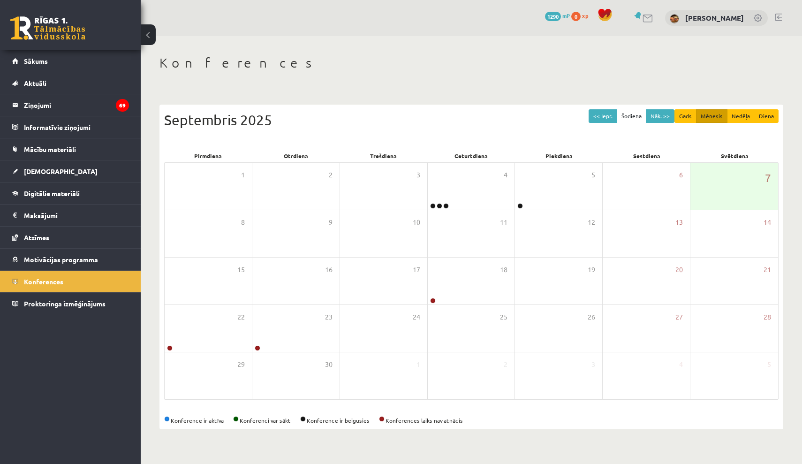 Image resolution: width=802 pixels, height=464 pixels. Describe the element at coordinates (329, 270) in the screenshot. I see `span: 16` at that location.